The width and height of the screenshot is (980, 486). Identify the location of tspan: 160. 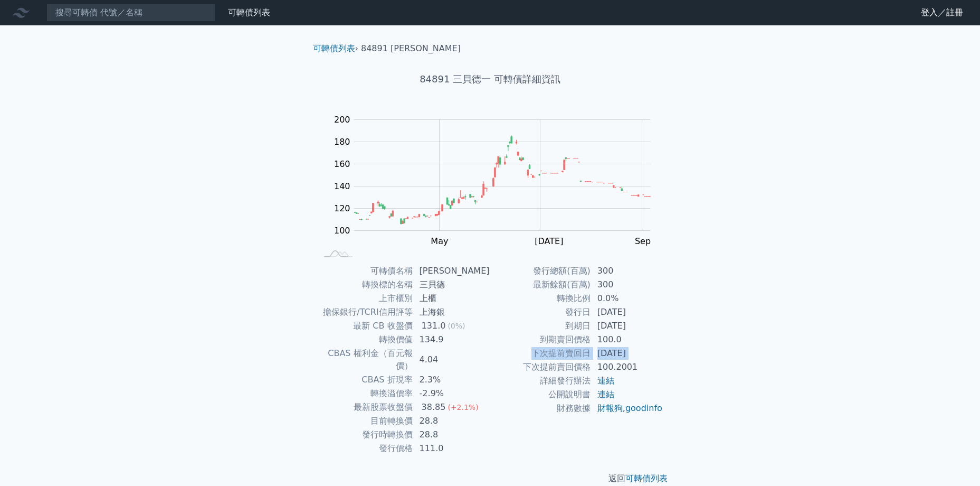
(342, 164).